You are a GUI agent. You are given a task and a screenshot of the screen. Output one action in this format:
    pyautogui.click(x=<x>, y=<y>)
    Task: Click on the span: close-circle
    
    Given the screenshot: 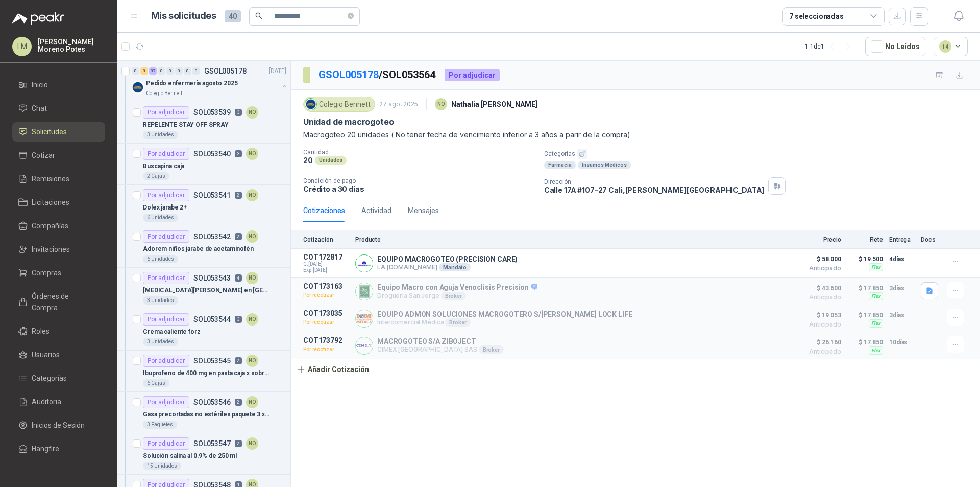 What is the action you would take?
    pyautogui.click(x=351, y=16)
    